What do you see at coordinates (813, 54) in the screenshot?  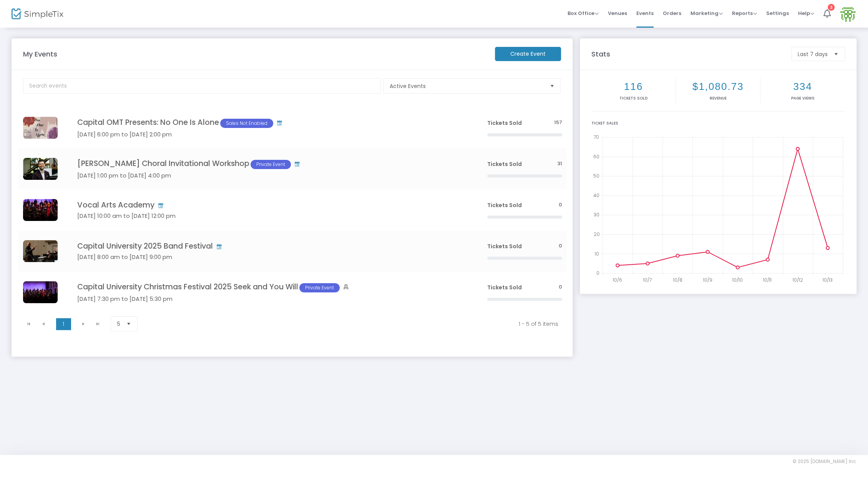 I see `span: Last 7 days` at bounding box center [813, 54].